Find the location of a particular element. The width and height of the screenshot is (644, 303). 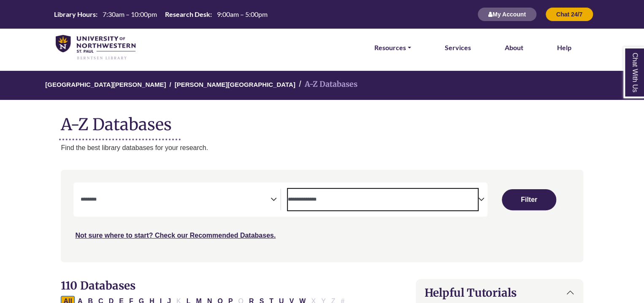

button: My Account is located at coordinates (507, 14).